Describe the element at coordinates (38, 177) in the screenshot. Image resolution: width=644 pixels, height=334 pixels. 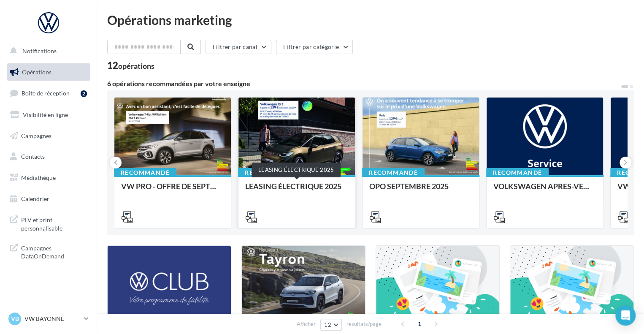
I see `span: Médiathèque` at that location.